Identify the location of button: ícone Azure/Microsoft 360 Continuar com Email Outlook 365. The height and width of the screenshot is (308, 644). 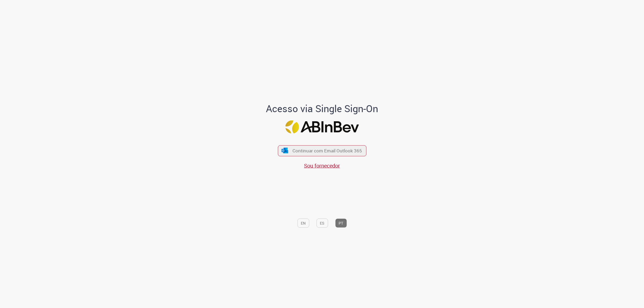
(322, 151).